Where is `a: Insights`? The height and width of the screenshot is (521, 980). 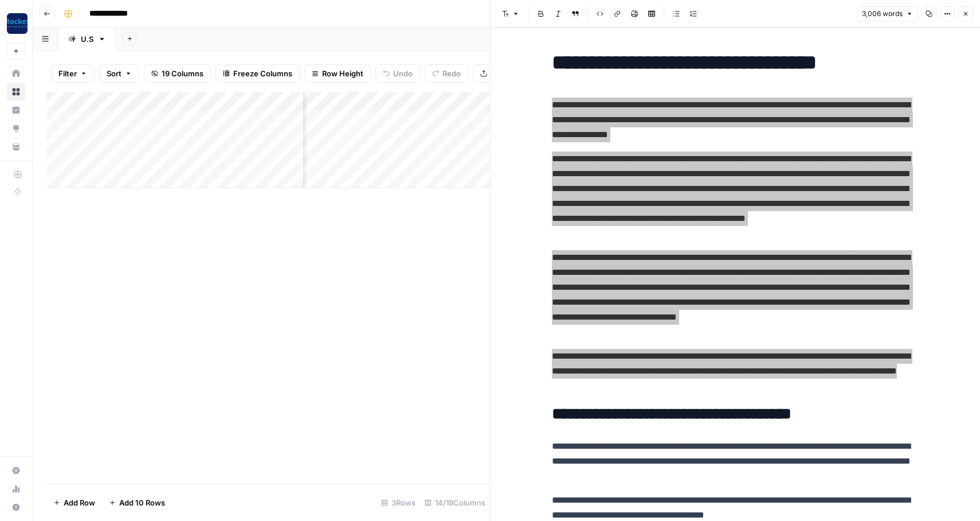 a: Insights is located at coordinates (16, 110).